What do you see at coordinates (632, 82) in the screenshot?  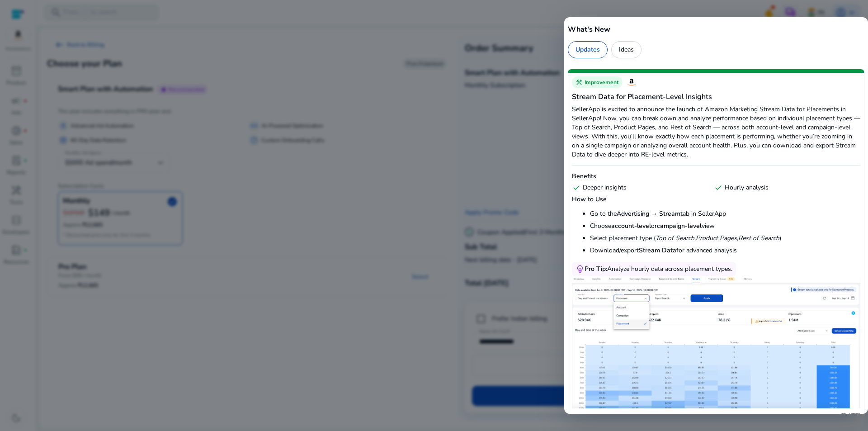 I see `img: Amazon` at bounding box center [632, 82].